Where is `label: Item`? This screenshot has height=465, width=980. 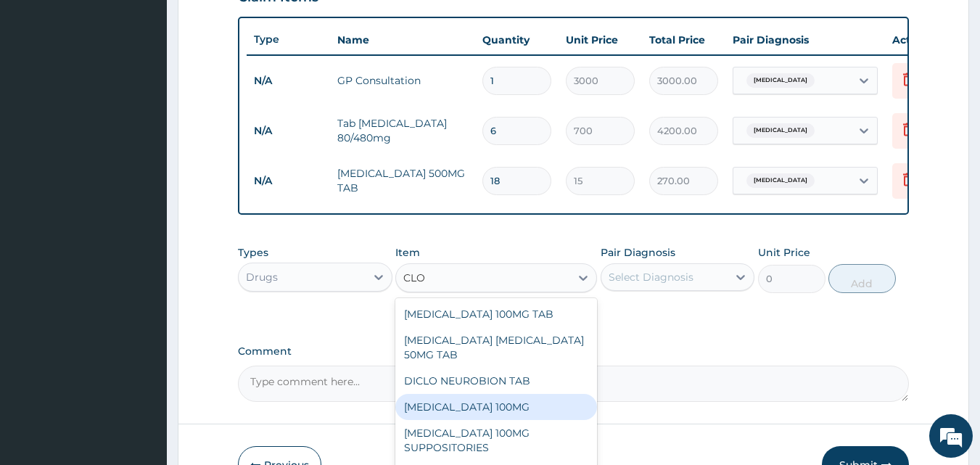
label: Item is located at coordinates (408, 252).